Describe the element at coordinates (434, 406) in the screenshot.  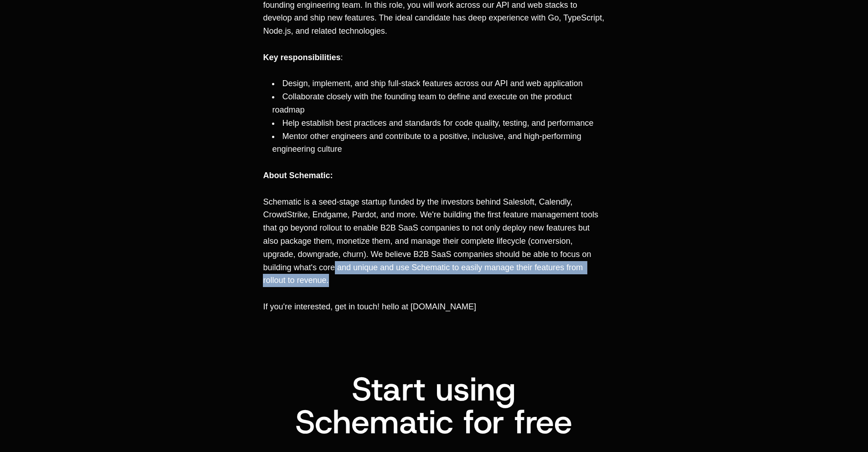
I see `span: Start using Schematic for free` at that location.